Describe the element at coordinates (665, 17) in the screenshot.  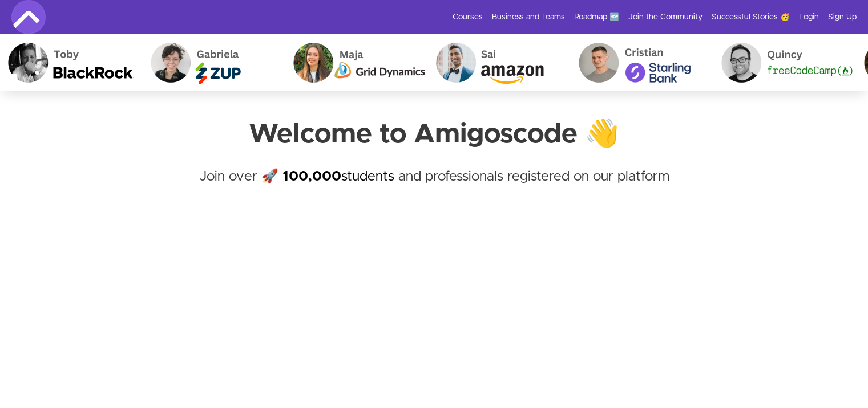
I see `a: Join the Community` at that location.